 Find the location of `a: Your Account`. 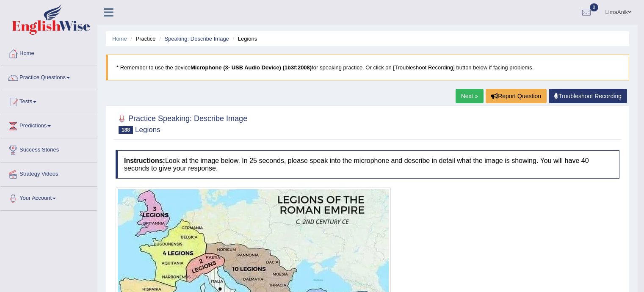

a: Your Account is located at coordinates (49, 197).